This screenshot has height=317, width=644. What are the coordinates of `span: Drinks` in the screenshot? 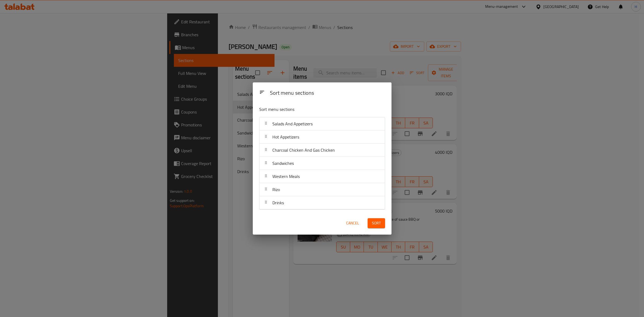 It's located at (278, 203).